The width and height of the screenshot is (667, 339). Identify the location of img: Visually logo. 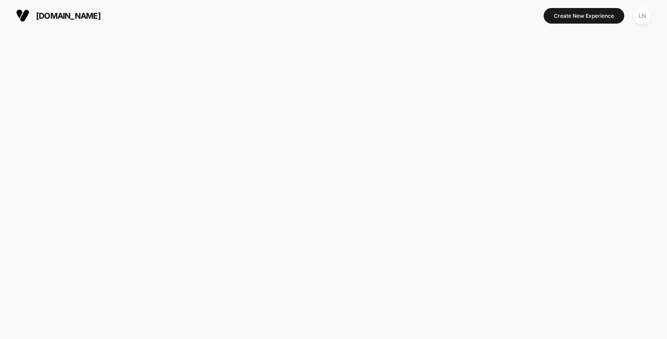
(23, 16).